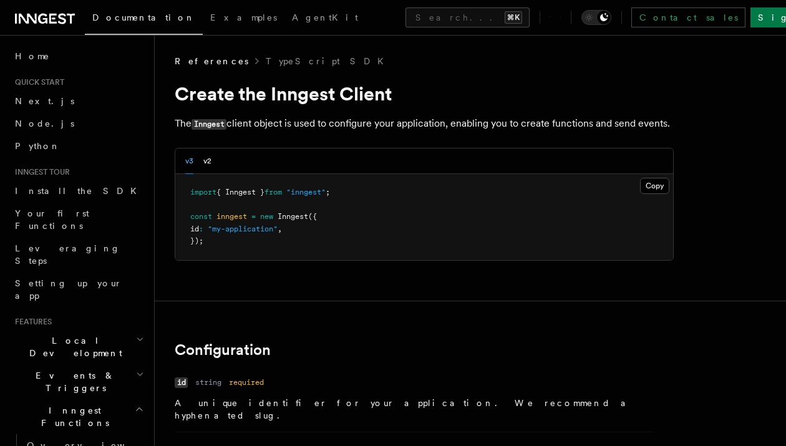  What do you see at coordinates (44, 124) in the screenshot?
I see `span: Node.js` at bounding box center [44, 124].